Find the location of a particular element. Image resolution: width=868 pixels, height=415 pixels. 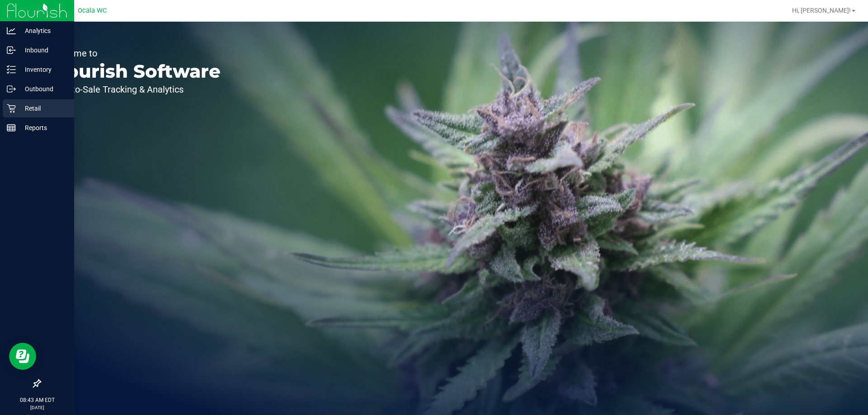

inline-svg: Analytics is located at coordinates (11, 30).